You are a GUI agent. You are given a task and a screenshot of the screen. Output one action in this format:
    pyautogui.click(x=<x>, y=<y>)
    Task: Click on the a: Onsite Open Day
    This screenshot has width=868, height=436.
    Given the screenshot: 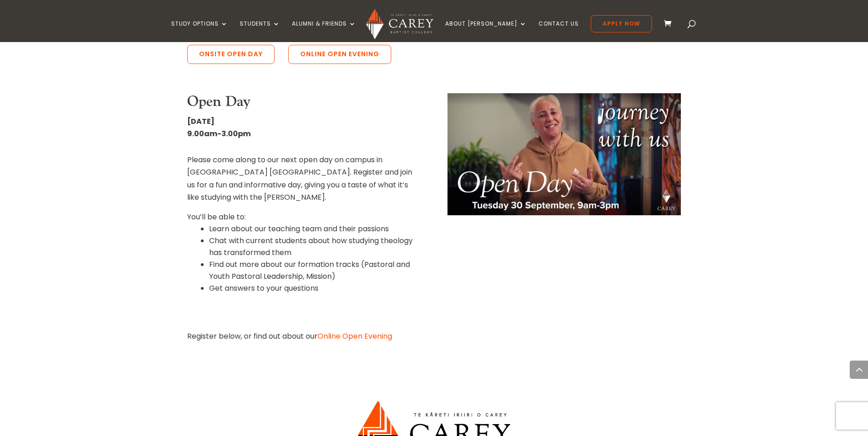 What is the action you would take?
    pyautogui.click(x=230, y=54)
    